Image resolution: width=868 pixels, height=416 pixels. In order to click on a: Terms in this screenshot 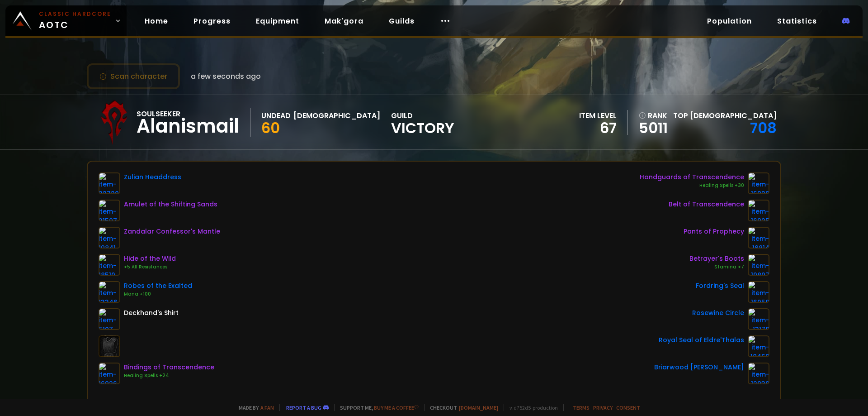, I will do `click(581, 407)`.